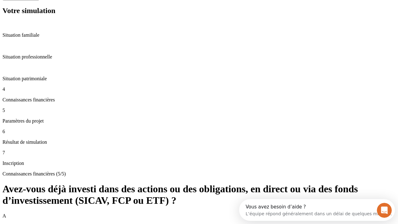  Describe the element at coordinates (87, 11) in the screenshot. I see `div: Ouvrir le Messenger Intercom` at that location.